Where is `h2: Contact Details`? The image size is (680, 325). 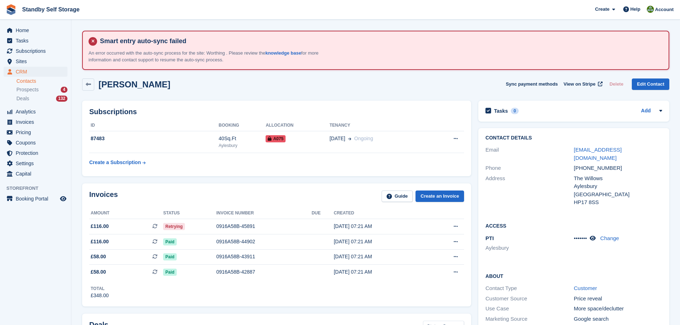 h2: Contact Details is located at coordinates (574, 138).